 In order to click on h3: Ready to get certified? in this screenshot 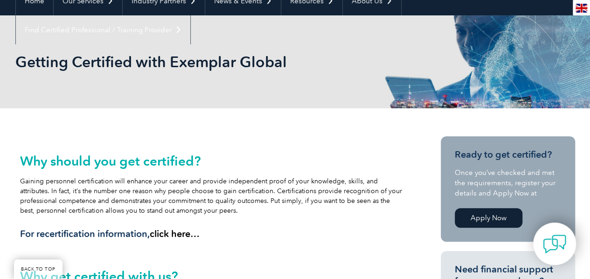, I will do `click(508, 154)`.